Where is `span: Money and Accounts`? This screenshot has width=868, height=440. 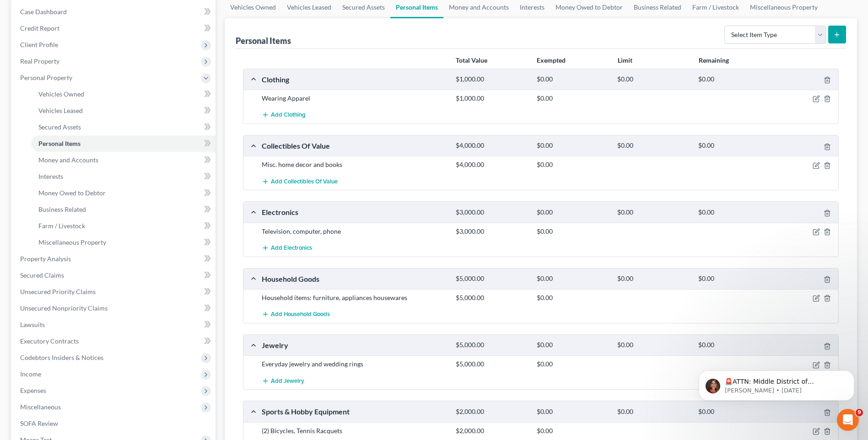
span: Money and Accounts is located at coordinates (68, 160).